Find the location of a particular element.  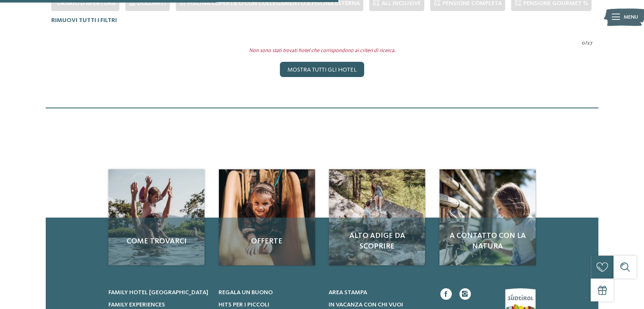

span: In vacanza con chi vuoi is located at coordinates (366, 305).